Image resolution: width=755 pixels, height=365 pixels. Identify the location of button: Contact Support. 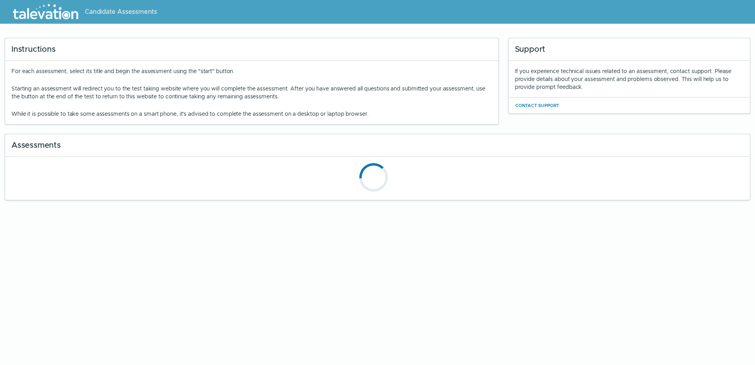
(538, 105).